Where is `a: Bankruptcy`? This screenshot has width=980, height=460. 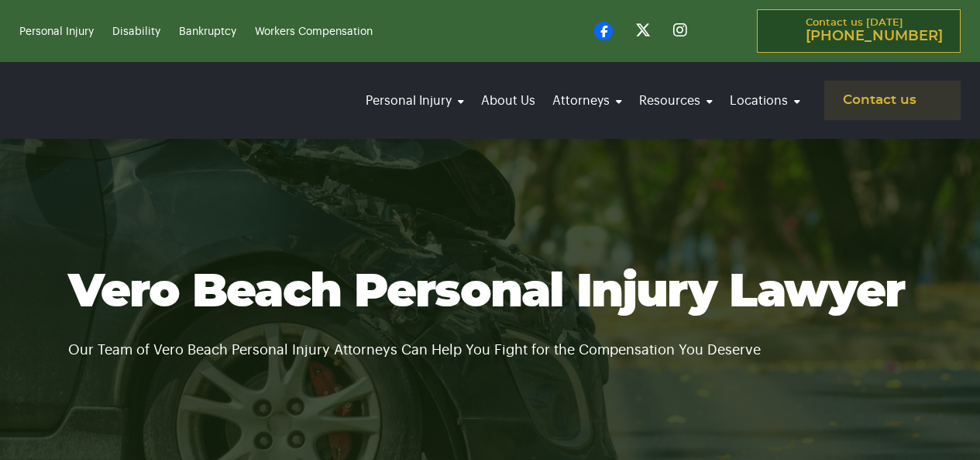
a: Bankruptcy is located at coordinates (207, 32).